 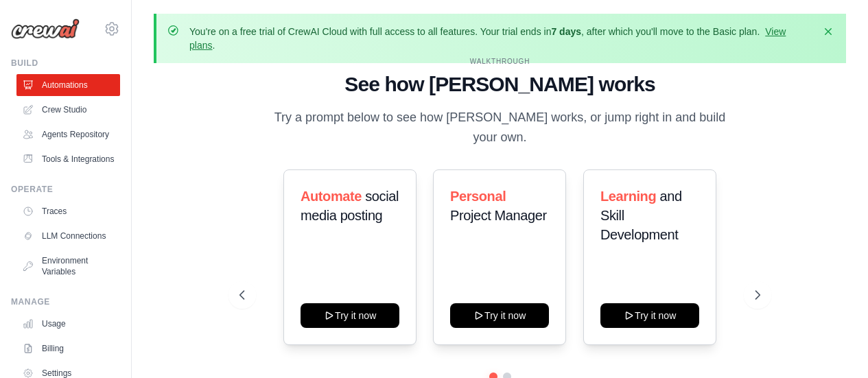 What do you see at coordinates (501, 39) in the screenshot?
I see `p: You're on a free trial of CrewAI Cloud with full access to all features. Your trial ends in , aft...` at bounding box center [501, 39].